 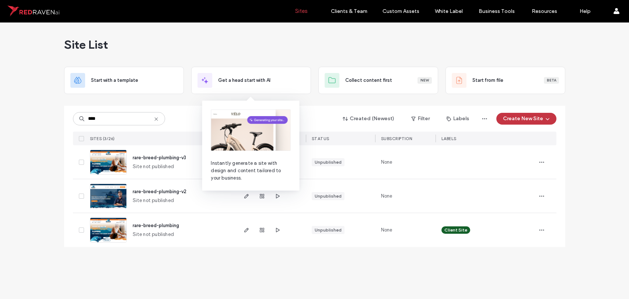 What do you see at coordinates (321, 139) in the screenshot?
I see `span: STATUS` at bounding box center [321, 139].